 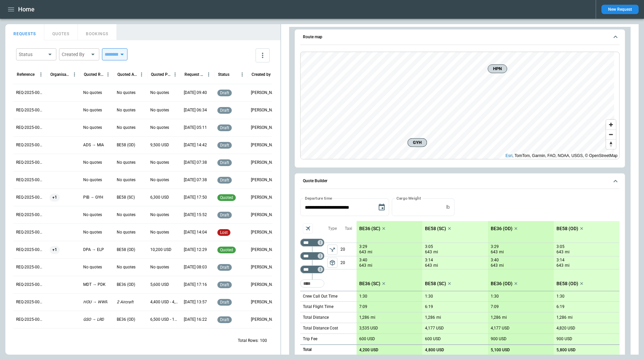 I want to click on p: 9,500 USD, so click(x=160, y=145).